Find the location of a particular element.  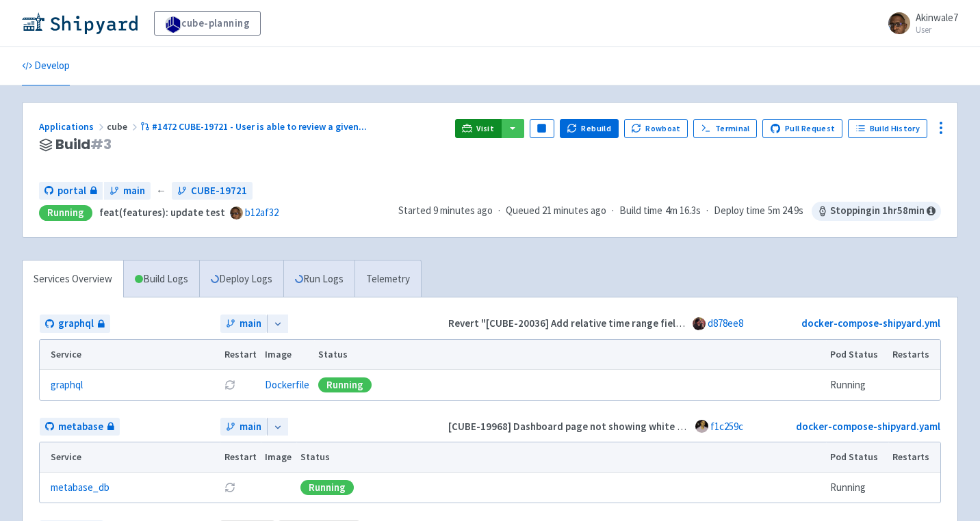

span: Started is located at coordinates (446, 210).